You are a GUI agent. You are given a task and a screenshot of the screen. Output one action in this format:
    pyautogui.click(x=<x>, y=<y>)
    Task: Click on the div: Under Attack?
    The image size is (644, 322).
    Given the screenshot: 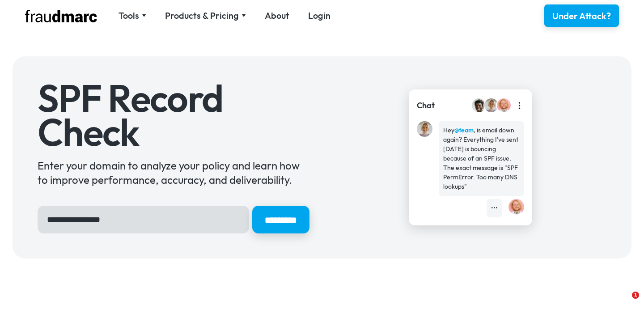 What is the action you would take?
    pyautogui.click(x=581, y=16)
    